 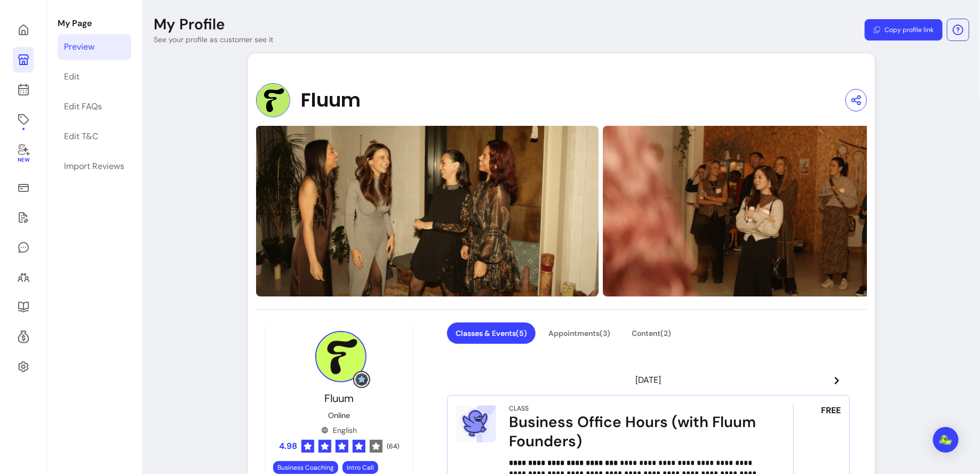 What do you see at coordinates (491, 333) in the screenshot?
I see `button: Classes & Events(5)` at bounding box center [491, 333].